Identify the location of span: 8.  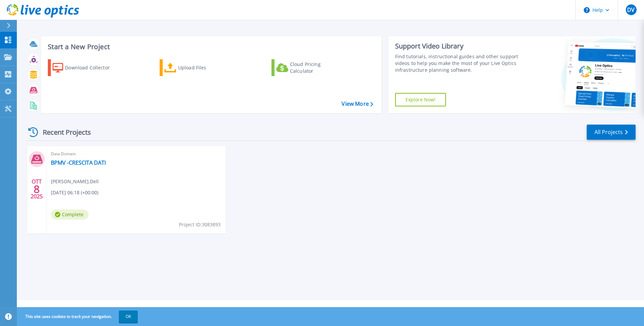
(37, 188).